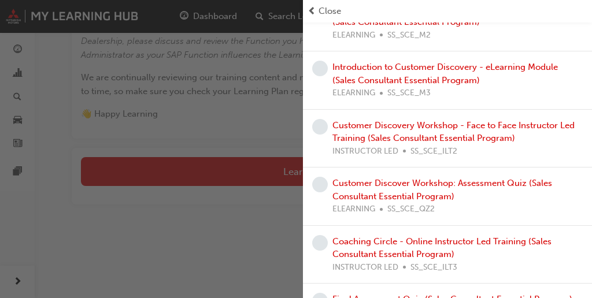 This screenshot has width=592, height=298. What do you see at coordinates (442, 248) in the screenshot?
I see `a: Coaching Circle - Online Instructor Led Training (Sales Consultant Essential Program)` at bounding box center [442, 248].